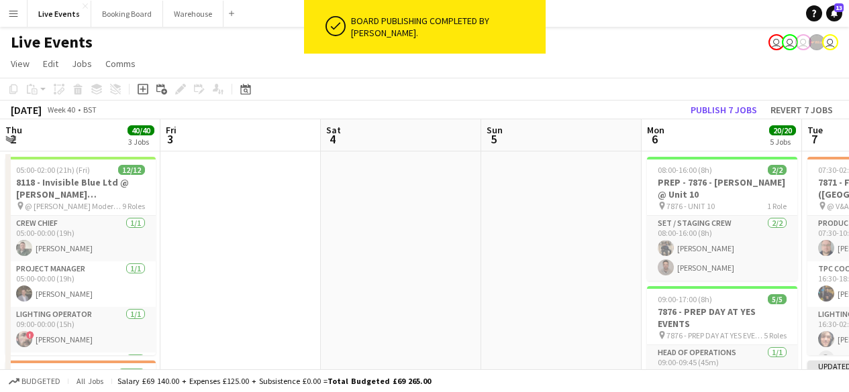  Describe the element at coordinates (814, 130) in the screenshot. I see `span: Tue` at that location.